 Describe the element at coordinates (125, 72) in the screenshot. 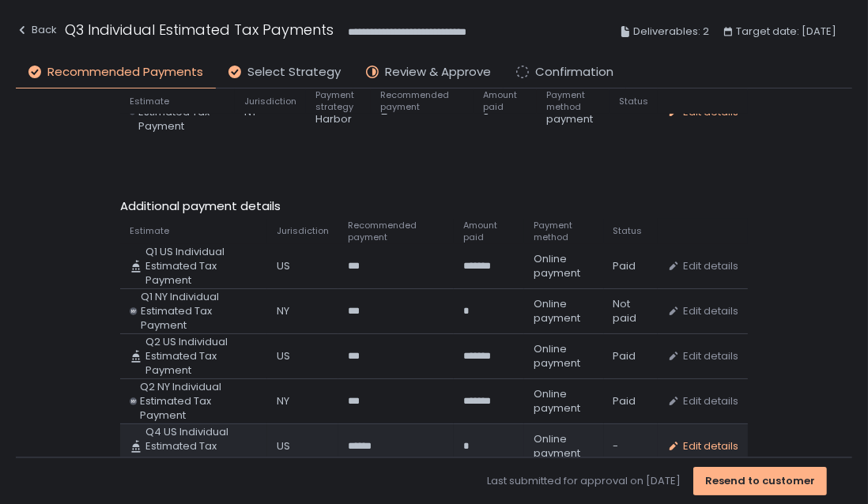

I see `span: Recommended Payments` at that location.